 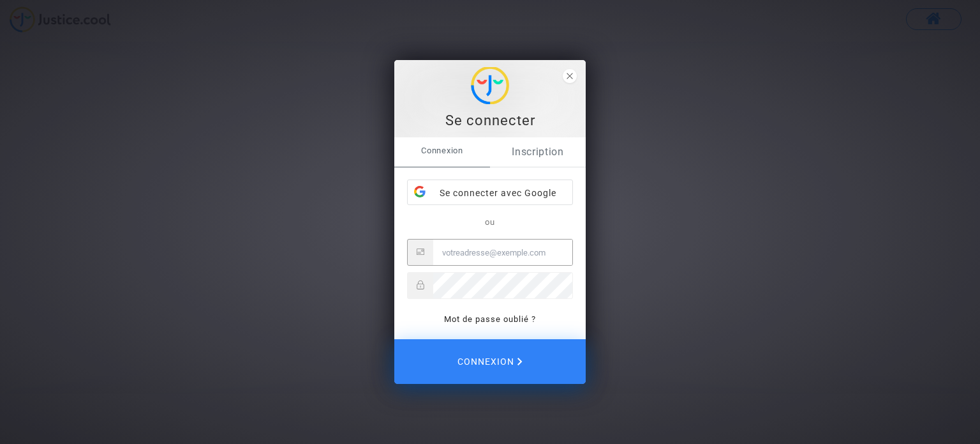 What do you see at coordinates (503, 252) in the screenshot?
I see `input: Email` at bounding box center [503, 252].